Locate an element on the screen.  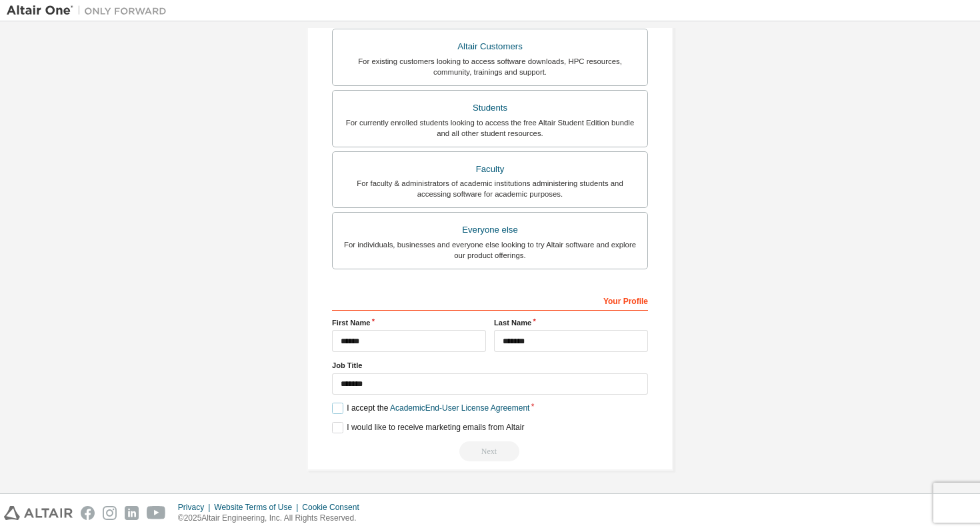
div: Privacy is located at coordinates (196, 507).